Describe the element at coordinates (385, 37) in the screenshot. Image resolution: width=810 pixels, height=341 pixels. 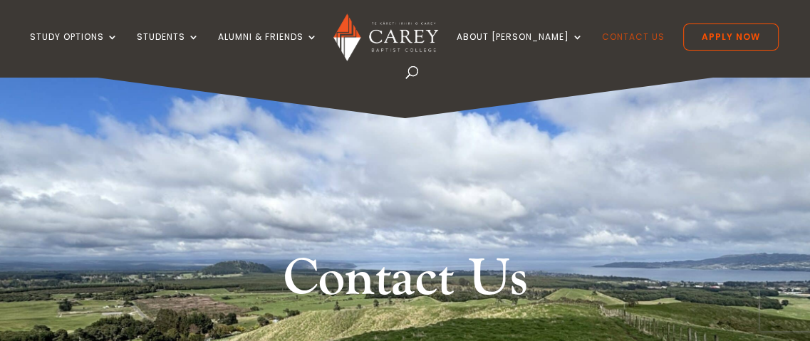
I see `img: Carey Baptist College` at that location.